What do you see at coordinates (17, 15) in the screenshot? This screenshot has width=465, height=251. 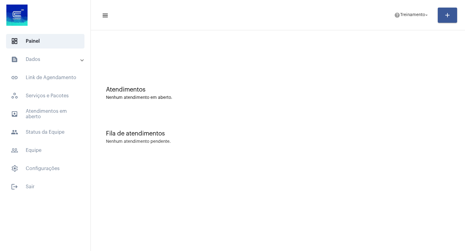 I see `img: d4669ae0-8c07-2337-4f67-34b0df7f5ae4.jpeg` at bounding box center [17, 15].